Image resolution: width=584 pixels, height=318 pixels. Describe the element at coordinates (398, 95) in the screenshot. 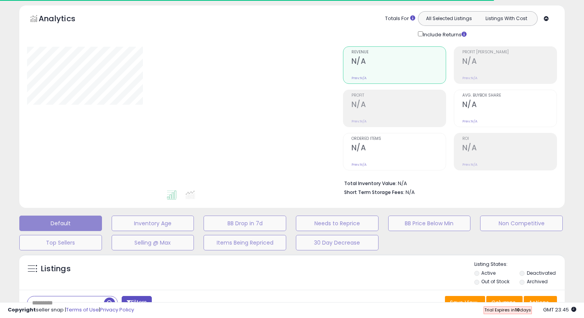

I see `span: Profit` at that location.